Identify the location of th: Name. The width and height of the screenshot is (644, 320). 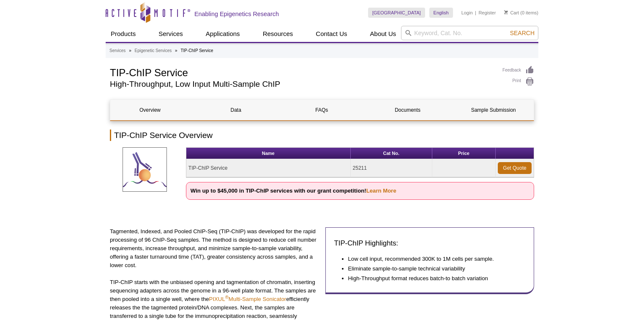
(268, 153).